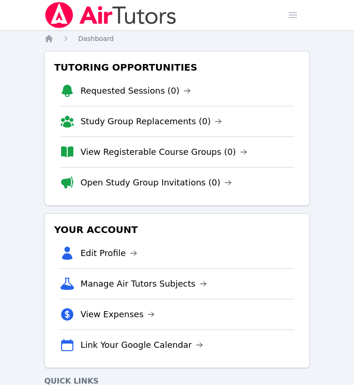  I want to click on a: Edit Profile, so click(109, 253).